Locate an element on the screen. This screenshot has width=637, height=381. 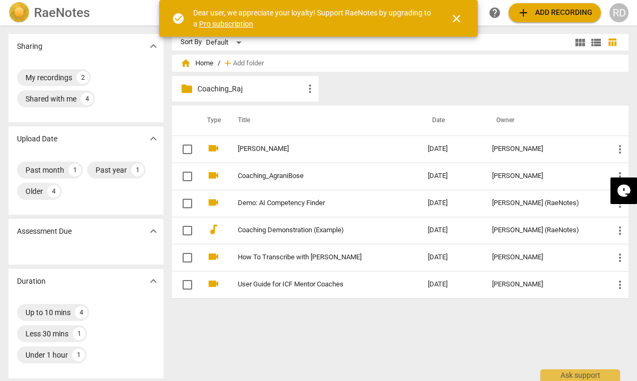
button: Tile view is located at coordinates (580, 42).